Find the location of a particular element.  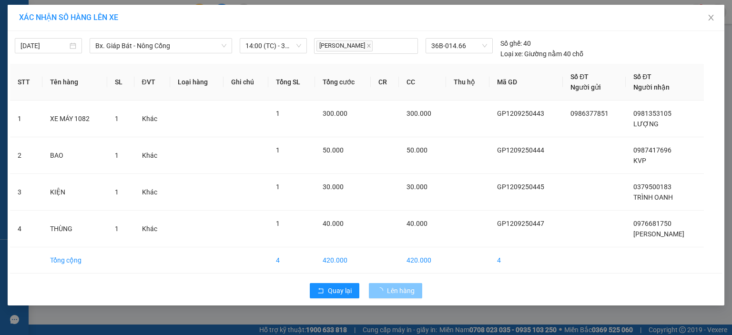

span: 0976681750 is located at coordinates (652, 223).